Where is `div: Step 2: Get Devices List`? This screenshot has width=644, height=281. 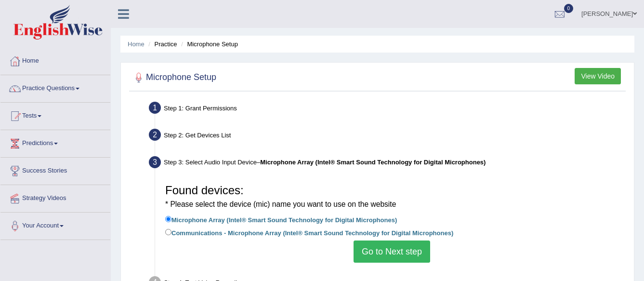
div: Step 2: Get Devices List is located at coordinates (386, 137).